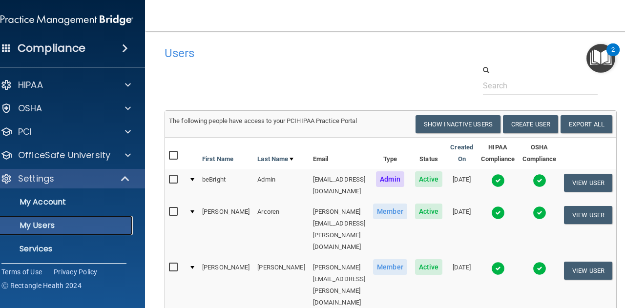 This screenshot has width=625, height=308. I want to click on a: Settings, so click(65, 179).